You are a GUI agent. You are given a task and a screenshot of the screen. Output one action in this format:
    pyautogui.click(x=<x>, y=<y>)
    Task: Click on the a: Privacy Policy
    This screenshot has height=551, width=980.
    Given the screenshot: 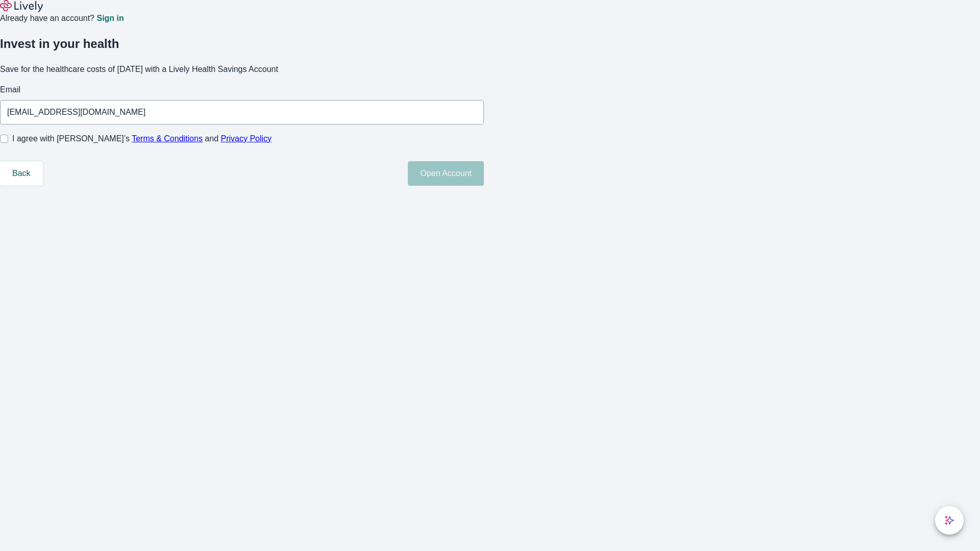 What is the action you would take?
    pyautogui.click(x=246, y=138)
    